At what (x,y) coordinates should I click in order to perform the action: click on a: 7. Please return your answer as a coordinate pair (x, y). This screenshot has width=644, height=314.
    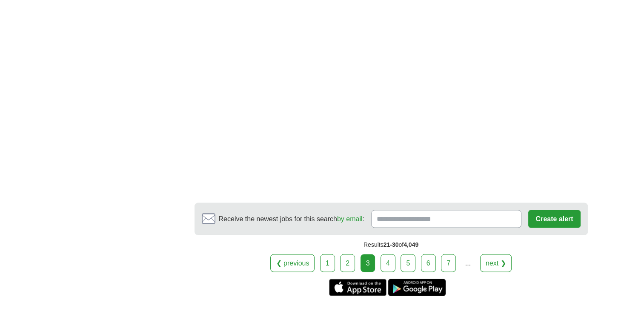
    Looking at the image, I should click on (448, 263).